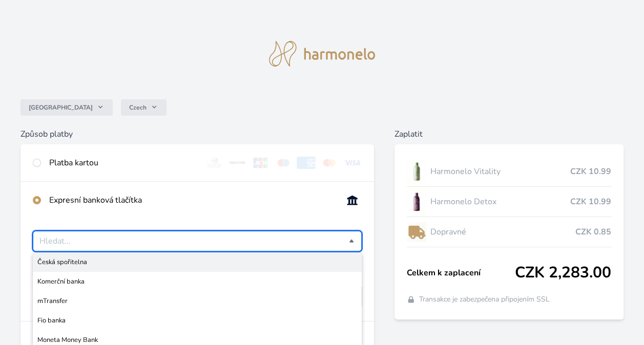 This screenshot has height=345, width=644. What do you see at coordinates (593, 232) in the screenshot?
I see `span: CZK 0.85` at bounding box center [593, 232].